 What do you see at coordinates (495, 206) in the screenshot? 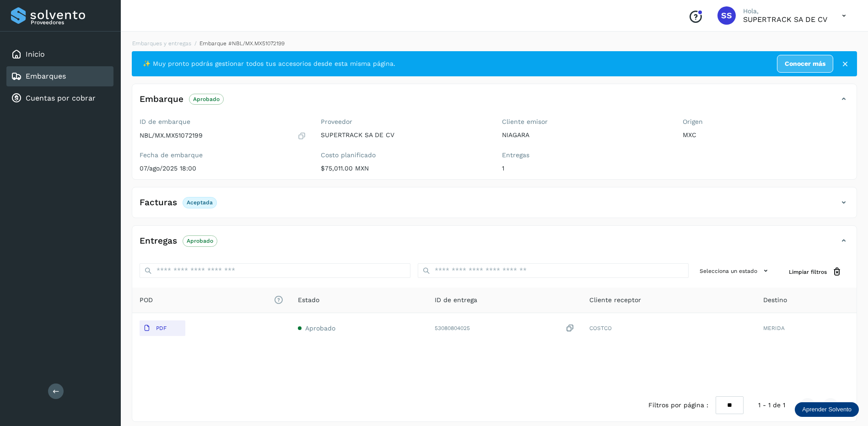
I see `div: FacturasAceptada` at bounding box center [495, 206].